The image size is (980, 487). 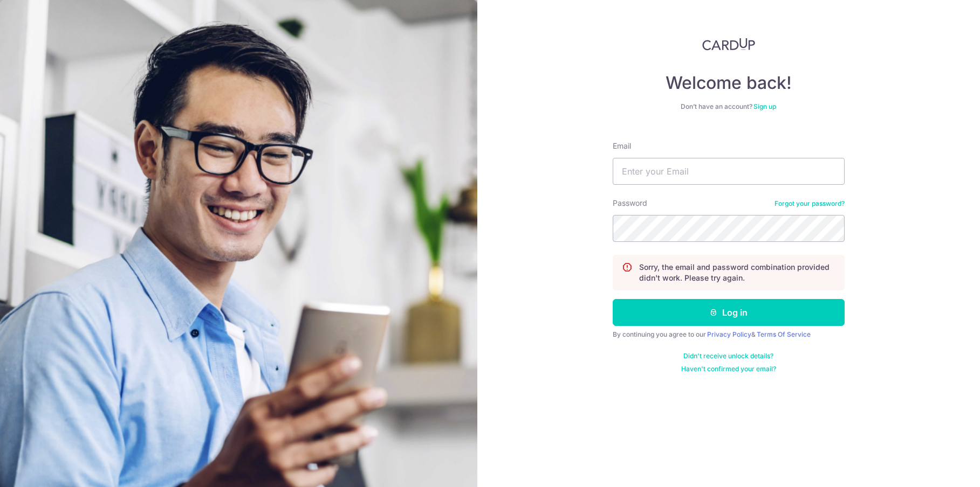 I want to click on a: Terms Of Service, so click(x=783, y=334).